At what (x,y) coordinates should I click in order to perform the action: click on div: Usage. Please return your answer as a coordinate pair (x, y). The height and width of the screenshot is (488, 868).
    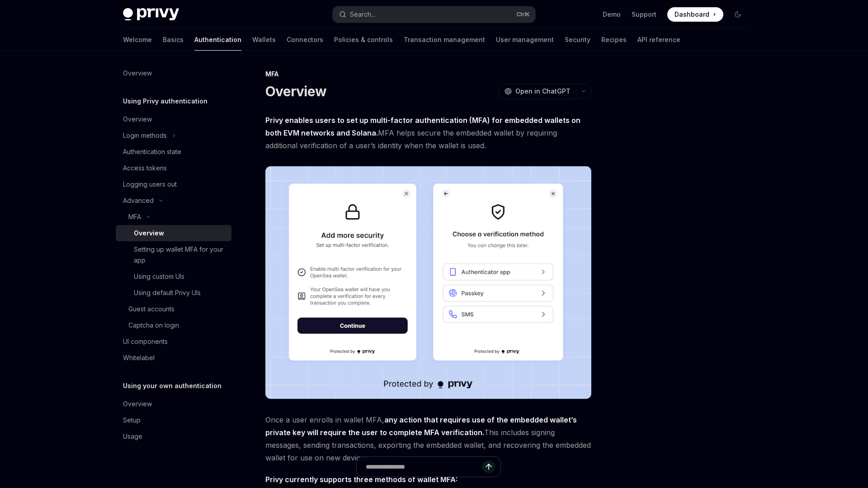
    Looking at the image, I should click on (132, 437).